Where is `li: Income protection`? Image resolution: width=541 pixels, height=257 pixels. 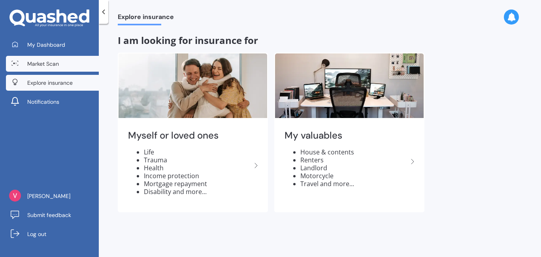 li: Income protection is located at coordinates (198, 176).